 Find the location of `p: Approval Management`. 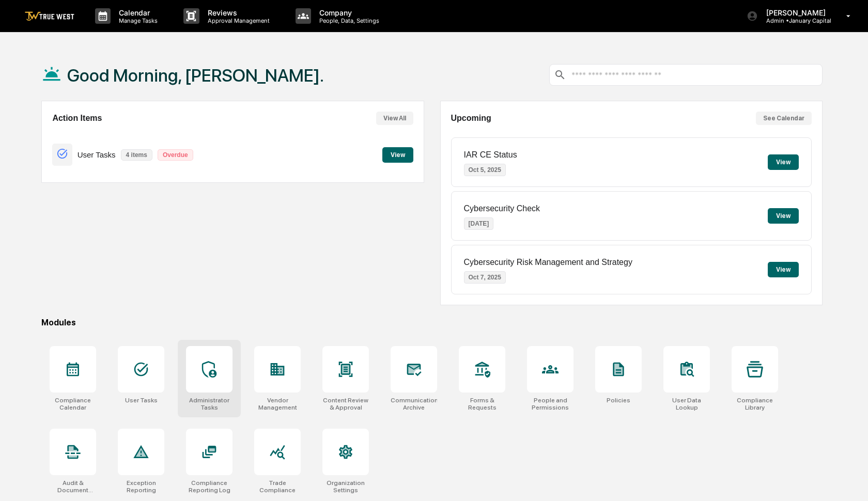

p: Approval Management is located at coordinates (237, 21).